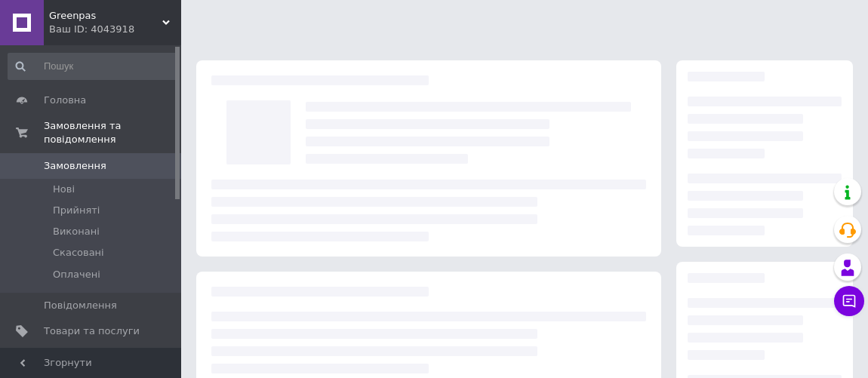 This screenshot has width=868, height=378. Describe the element at coordinates (79, 252) in the screenshot. I see `span: Скасовані` at that location.